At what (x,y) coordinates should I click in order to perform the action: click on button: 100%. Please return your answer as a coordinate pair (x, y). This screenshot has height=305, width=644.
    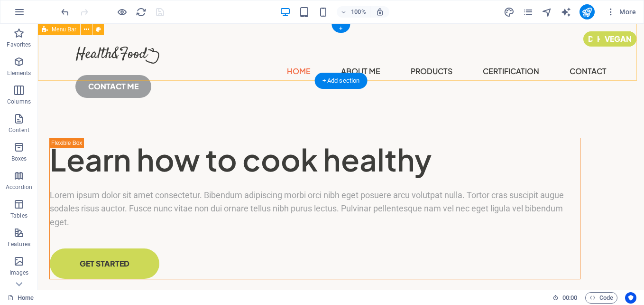
    Looking at the image, I should click on (354, 12).